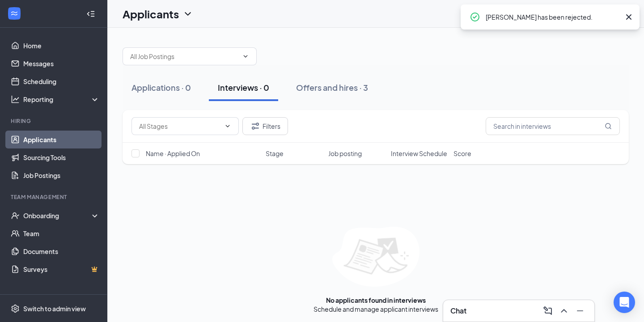  I want to click on button: Filter Filters, so click(265, 126).